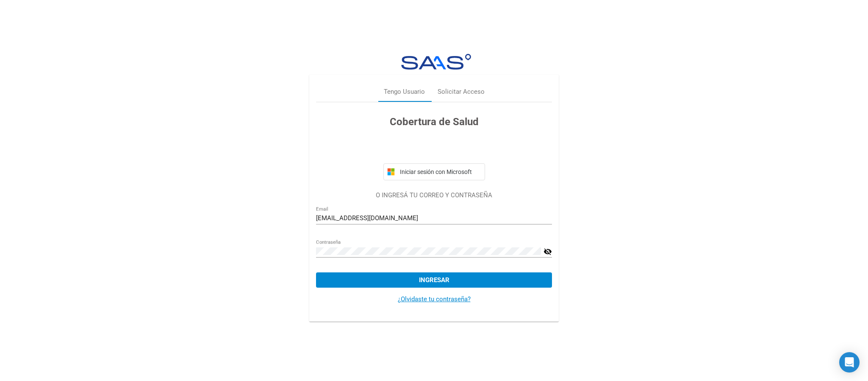  Describe the element at coordinates (434, 280) in the screenshot. I see `span: Ingresar` at that location.